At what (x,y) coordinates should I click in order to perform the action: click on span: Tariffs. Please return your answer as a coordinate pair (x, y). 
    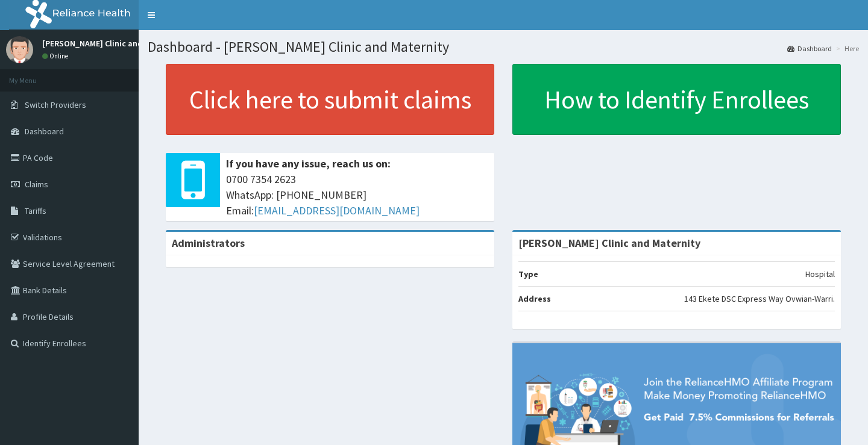
    Looking at the image, I should click on (35, 211).